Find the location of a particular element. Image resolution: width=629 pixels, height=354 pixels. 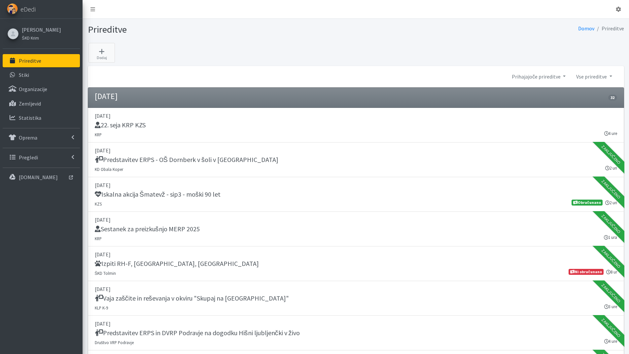

span: Ni obračunano is located at coordinates (586, 272).